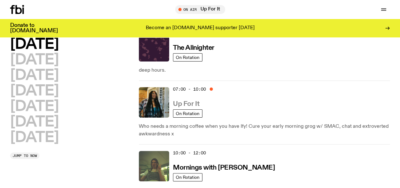  What do you see at coordinates (189, 89) in the screenshot?
I see `span: 07:00 - 10:00` at bounding box center [189, 89].